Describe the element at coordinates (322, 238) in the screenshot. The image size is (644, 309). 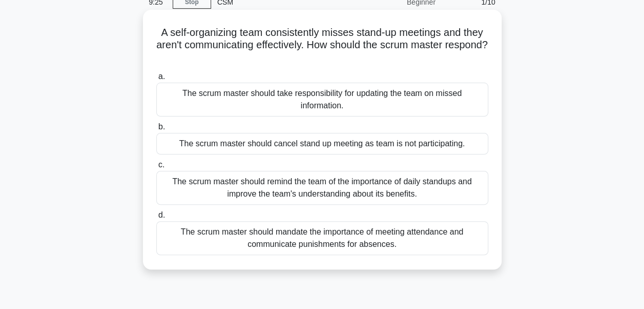
I see `div: The scrum master should mandate the importance of meeting attendance and communicate punishments ...` at that location.